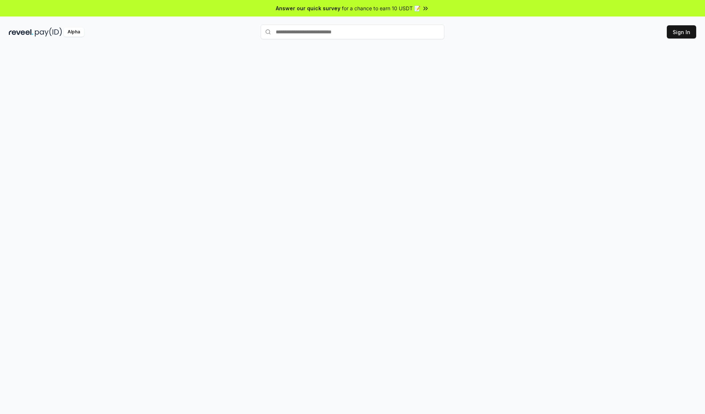  I want to click on div: Alpha, so click(74, 32).